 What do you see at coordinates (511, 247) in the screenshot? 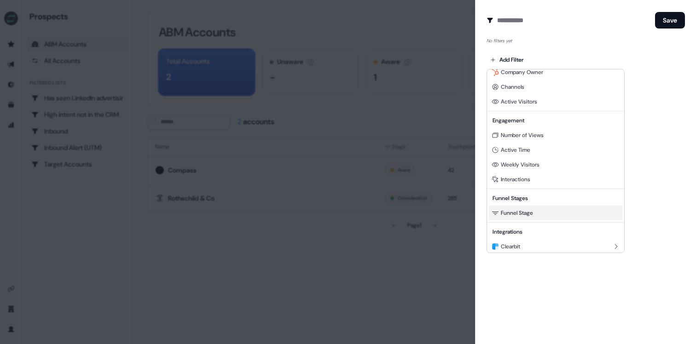
I see `span: Clearbit` at bounding box center [511, 247].